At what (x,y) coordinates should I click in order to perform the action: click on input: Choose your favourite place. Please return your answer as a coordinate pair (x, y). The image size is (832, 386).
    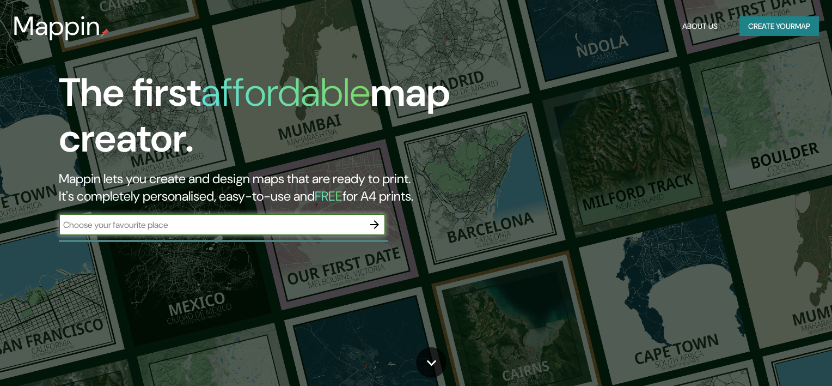
    Looking at the image, I should click on (211, 224).